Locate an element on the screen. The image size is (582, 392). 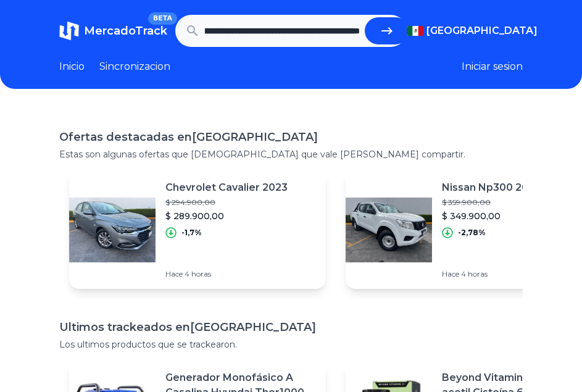
a: MercadoTrackBETA is located at coordinates (113, 31).